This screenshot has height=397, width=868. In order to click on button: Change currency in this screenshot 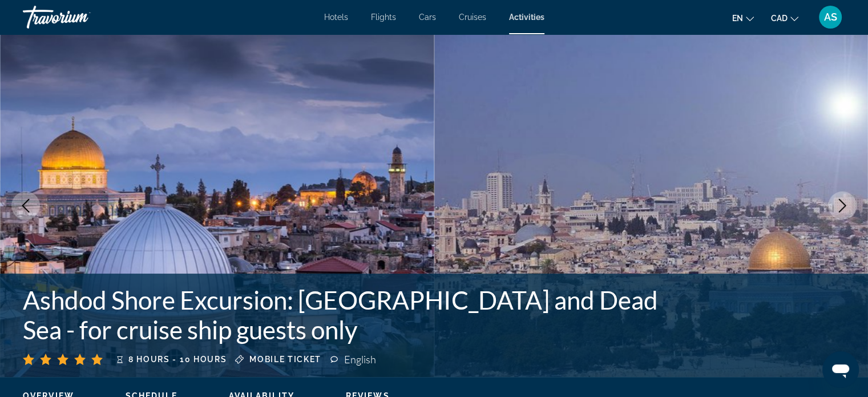, I will do `click(785, 18)`.